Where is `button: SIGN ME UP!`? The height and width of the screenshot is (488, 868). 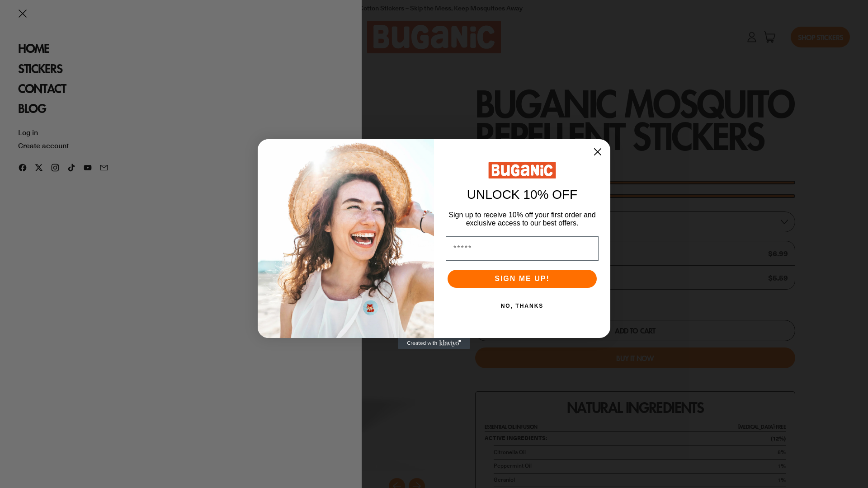
button: SIGN ME UP! is located at coordinates (522, 279).